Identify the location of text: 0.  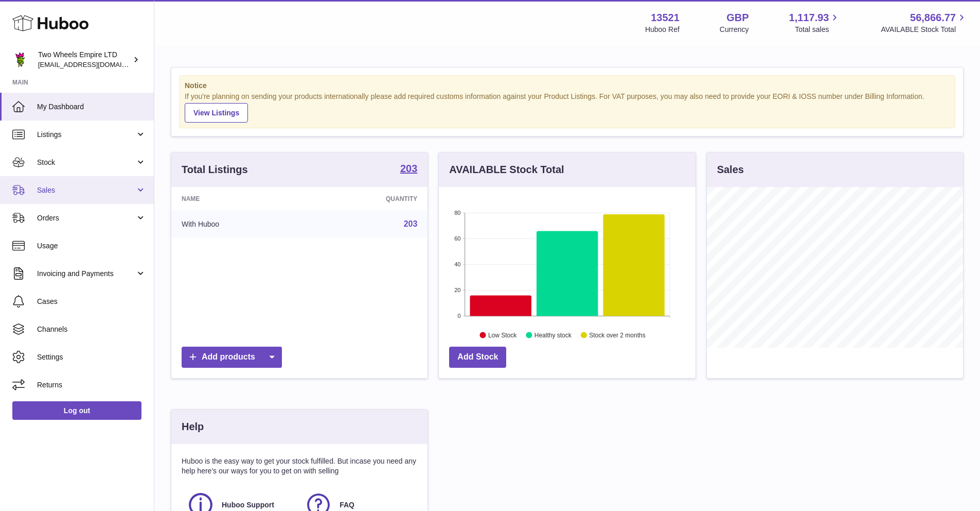
(459, 315).